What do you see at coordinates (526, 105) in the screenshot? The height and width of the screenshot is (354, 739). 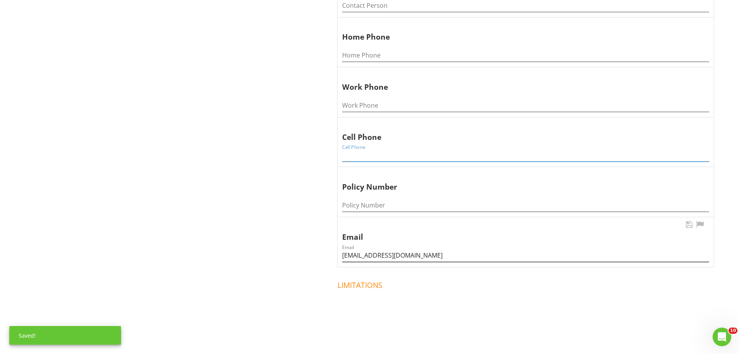 I see `input: Work Phone` at bounding box center [526, 105].